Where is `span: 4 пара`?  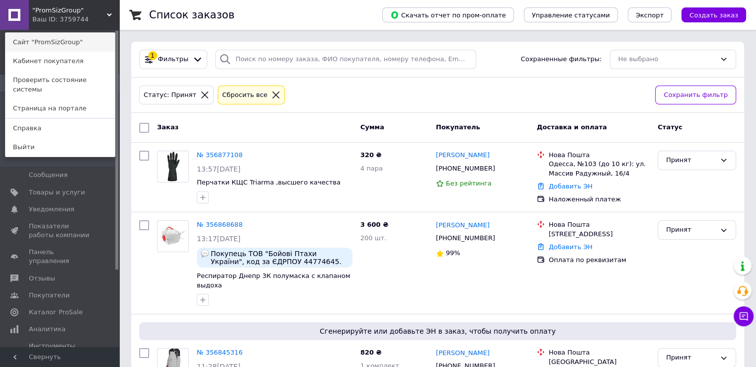 span: 4 пара is located at coordinates (371, 168).